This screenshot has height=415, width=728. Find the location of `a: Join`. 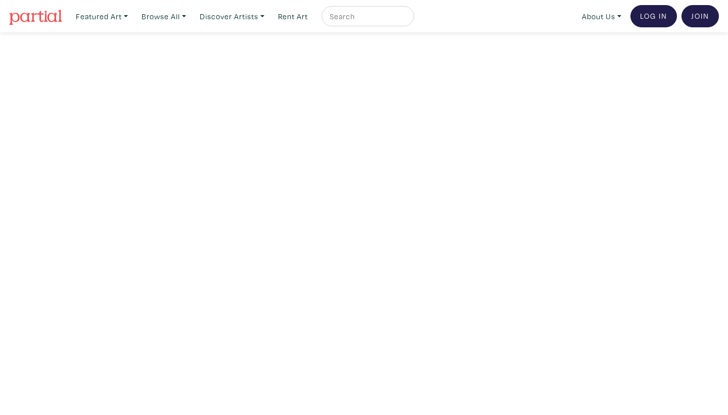

a: Join is located at coordinates (700, 16).